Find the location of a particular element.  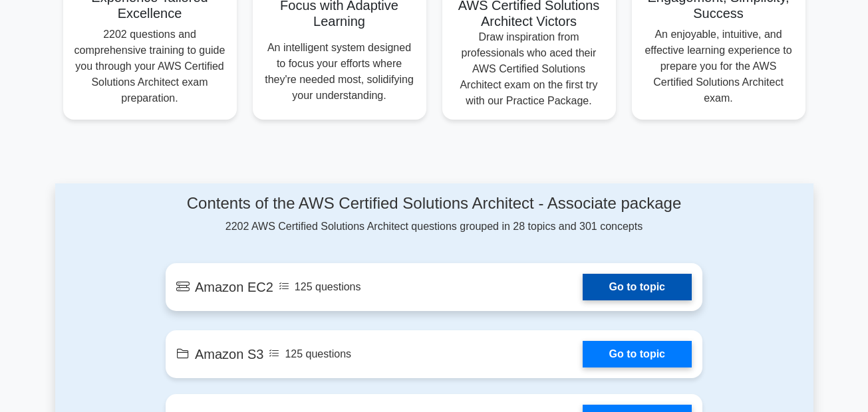

p: An intelligent system designed to focus your efforts where they're needed most, solidifying your ... is located at coordinates (339, 71).